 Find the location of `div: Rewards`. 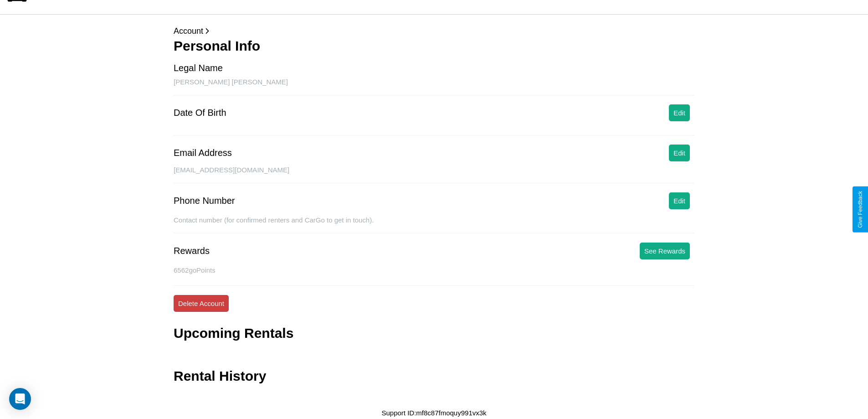

div: Rewards is located at coordinates (191, 251).